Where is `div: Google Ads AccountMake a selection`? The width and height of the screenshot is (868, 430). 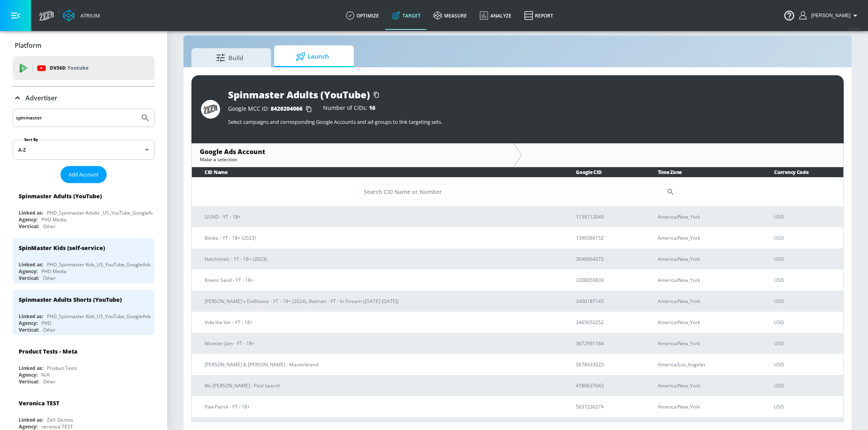
div: Google Ads AccountMake a selection is located at coordinates (352, 155).